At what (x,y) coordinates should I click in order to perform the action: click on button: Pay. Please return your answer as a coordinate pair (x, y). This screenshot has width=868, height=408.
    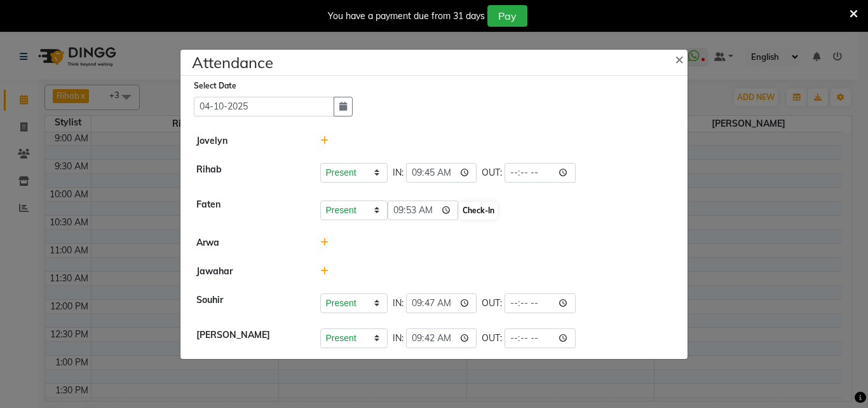
    Looking at the image, I should click on (507, 16).